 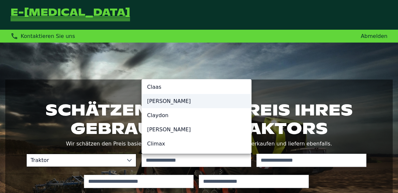 I want to click on li: Clemens, so click(x=197, y=129).